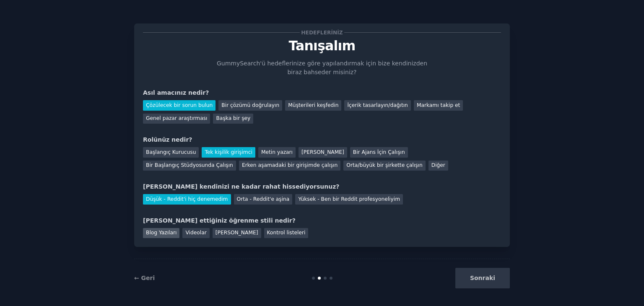 The width and height of the screenshot is (644, 306). Describe the element at coordinates (384, 165) in the screenshot. I see `font: Orta/büyük bir şirkette çalışın` at that location.